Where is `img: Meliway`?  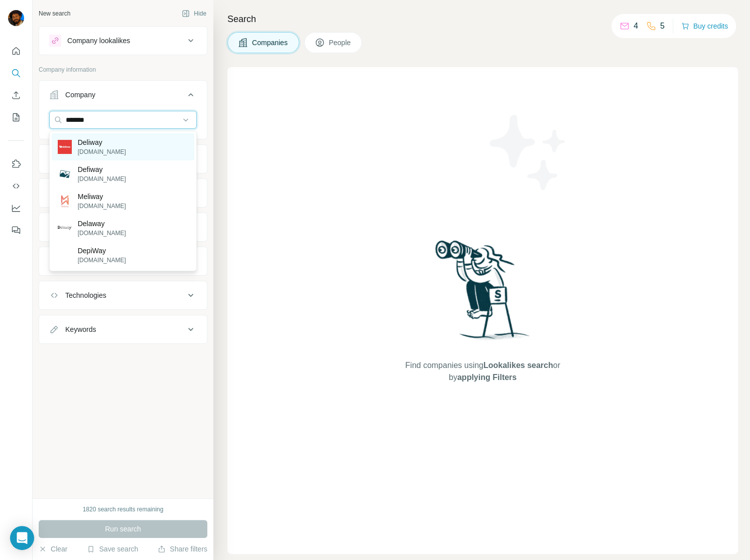
img: Meliway is located at coordinates (65, 201).